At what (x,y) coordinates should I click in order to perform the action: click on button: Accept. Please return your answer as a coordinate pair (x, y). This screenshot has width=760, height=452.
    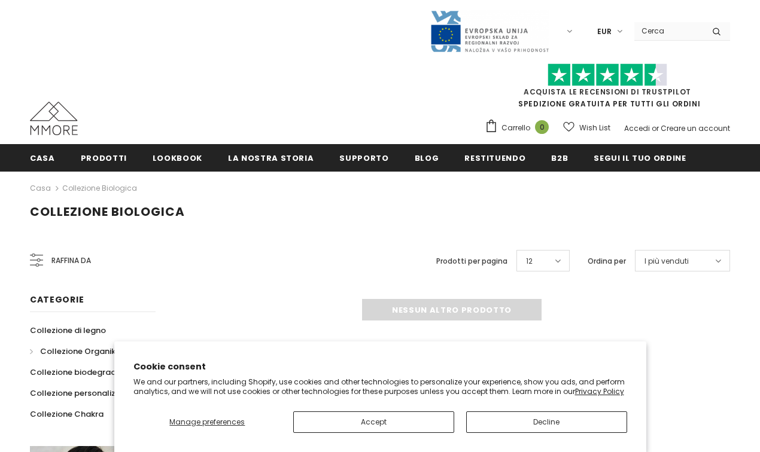
    Looking at the image, I should click on (373, 422).